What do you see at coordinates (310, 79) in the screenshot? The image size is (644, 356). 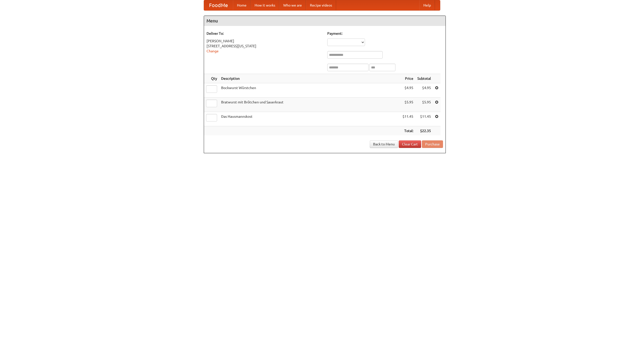 I see `th: Description` at bounding box center [310, 79].